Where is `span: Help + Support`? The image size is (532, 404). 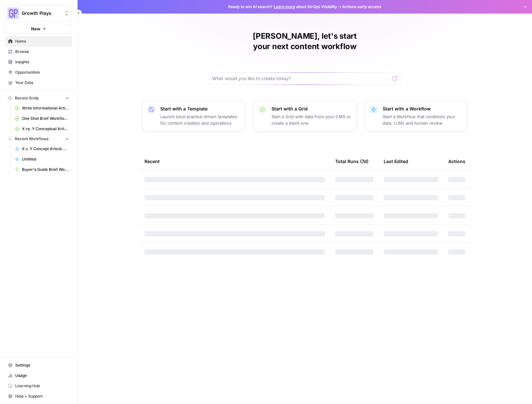 span: Help + Support is located at coordinates (42, 396).